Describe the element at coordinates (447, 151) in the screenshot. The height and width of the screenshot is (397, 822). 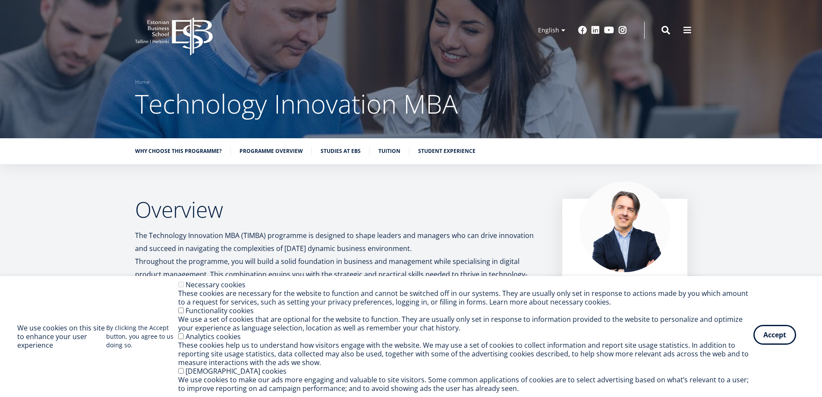
I see `a: Student experience` at that location.